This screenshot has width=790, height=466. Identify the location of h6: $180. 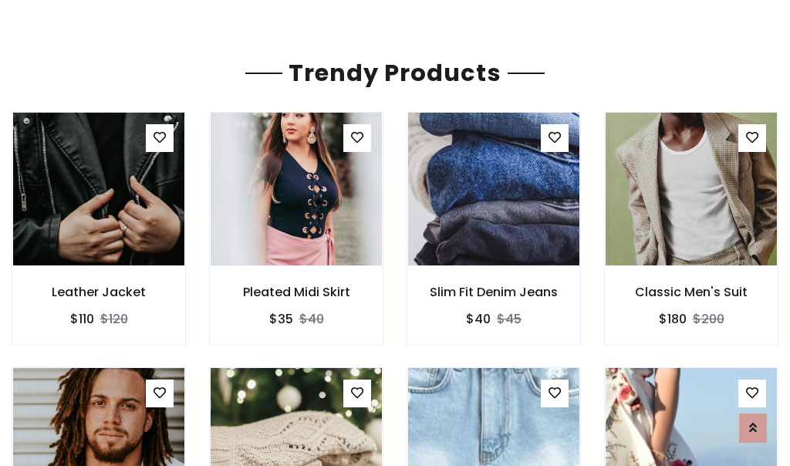
(673, 319).